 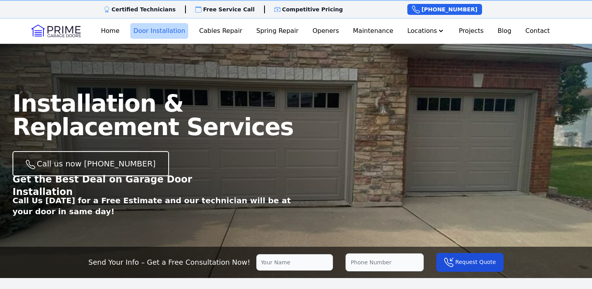 What do you see at coordinates (110, 31) in the screenshot?
I see `a: Home` at bounding box center [110, 31].